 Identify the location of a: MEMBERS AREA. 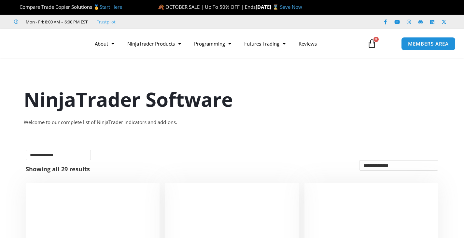
(428, 44).